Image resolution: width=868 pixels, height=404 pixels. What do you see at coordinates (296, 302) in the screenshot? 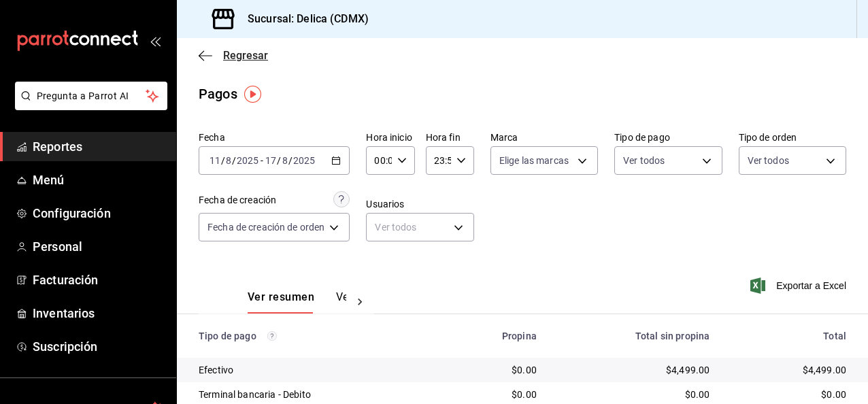
I see `div: navigation tabs` at bounding box center [296, 302].